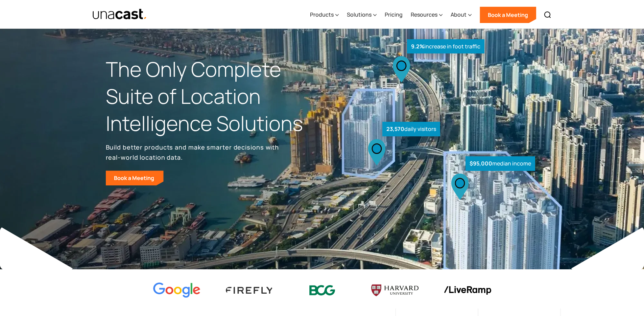 The width and height of the screenshot is (644, 316). I want to click on strong: 9.2%, so click(417, 46).